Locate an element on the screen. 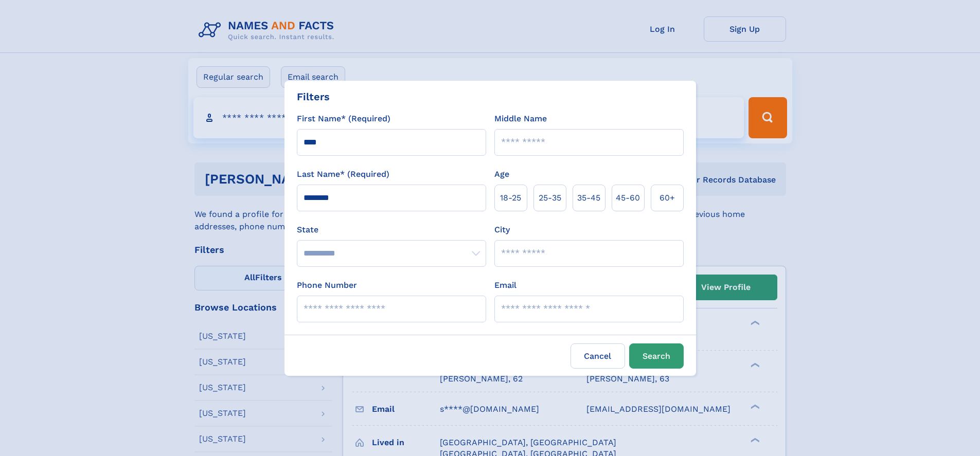  label: Email is located at coordinates (505, 285).